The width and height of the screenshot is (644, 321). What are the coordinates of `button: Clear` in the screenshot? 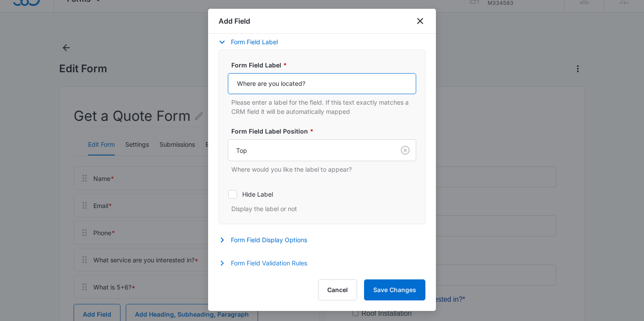 It's located at (405, 150).